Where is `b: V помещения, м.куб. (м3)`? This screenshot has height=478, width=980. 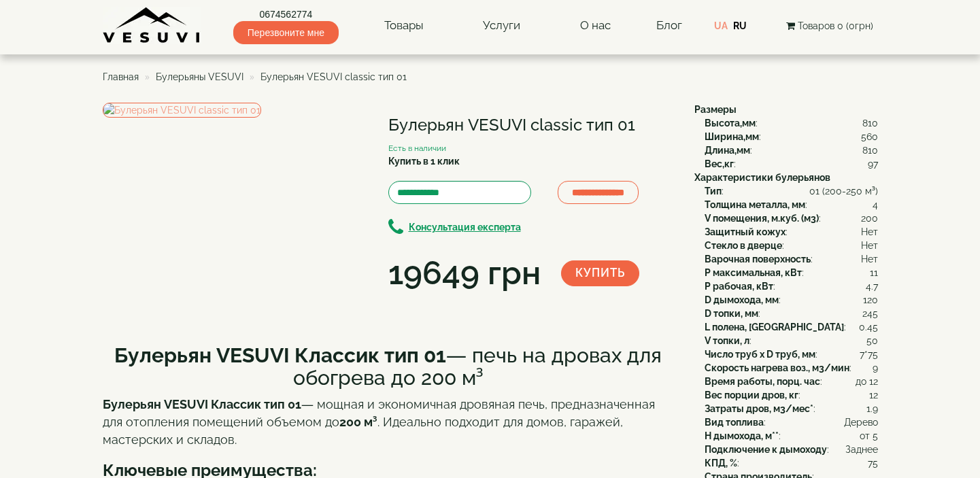 b: V помещения, м.куб. (м3) is located at coordinates (761, 218).